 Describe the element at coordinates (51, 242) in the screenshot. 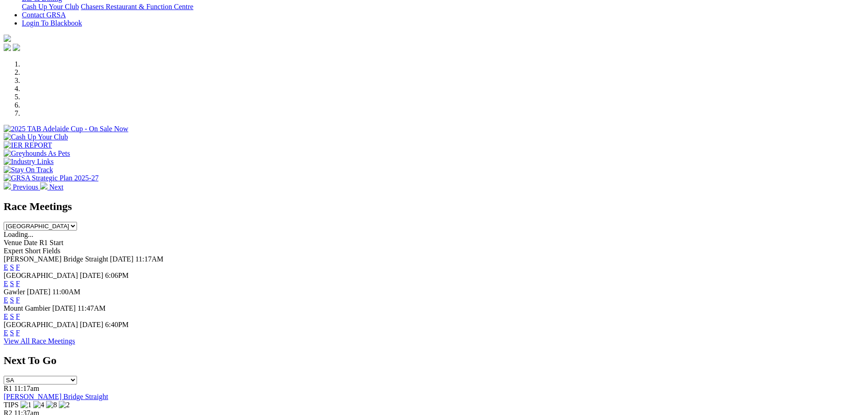

I see `span: R1 Start` at that location.